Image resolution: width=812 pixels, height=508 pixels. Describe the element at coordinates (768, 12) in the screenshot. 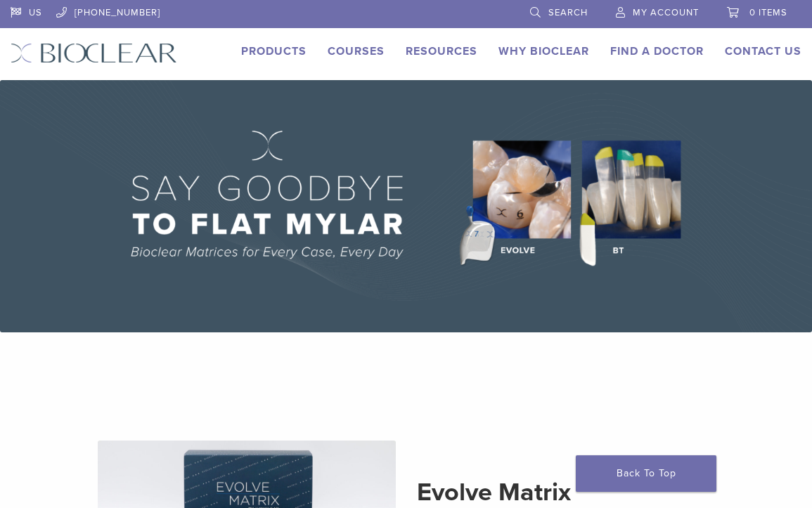

I see `span: 0 items` at that location.